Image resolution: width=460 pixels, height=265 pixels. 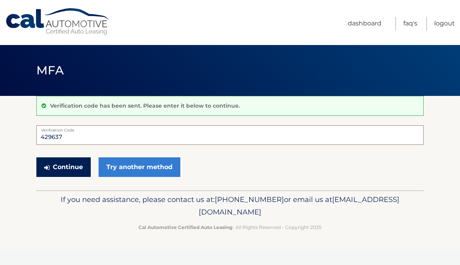 I want to click on button: Continue, so click(x=63, y=167).